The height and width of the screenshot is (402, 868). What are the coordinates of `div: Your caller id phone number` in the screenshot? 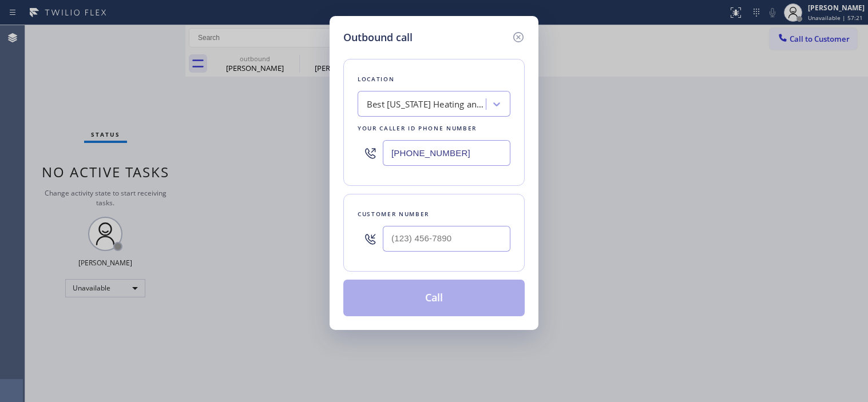 It's located at (434, 128).